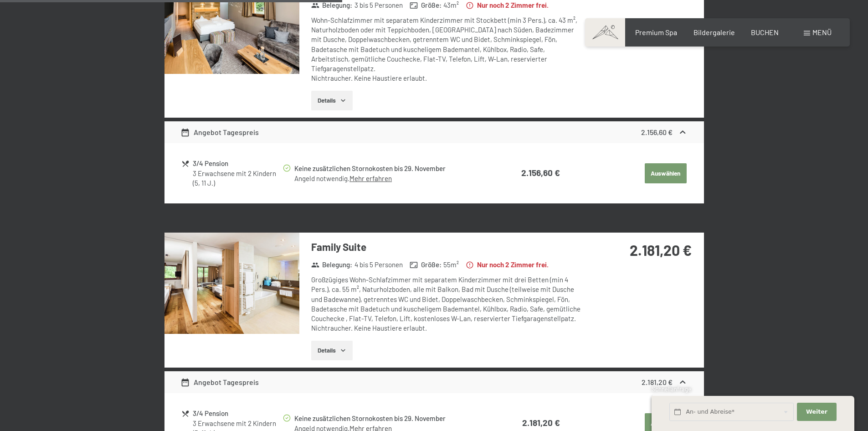  Describe the element at coordinates (656, 32) in the screenshot. I see `span: Premium Spa` at that location.